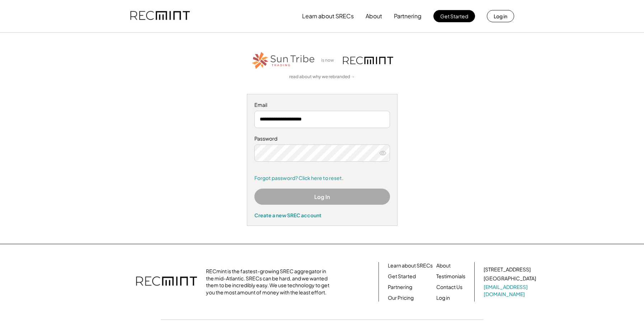 This screenshot has width=644, height=327. Describe the element at coordinates (322, 196) in the screenshot. I see `button: Log In` at that location.